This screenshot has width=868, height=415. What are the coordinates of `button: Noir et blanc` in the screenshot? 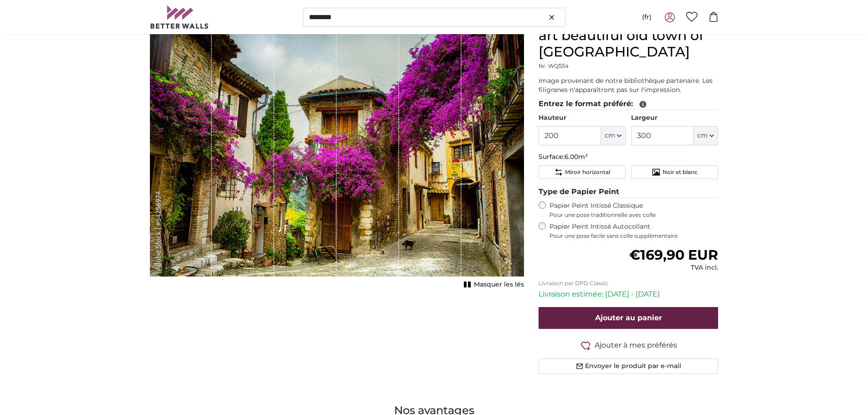 It's located at (675, 172).